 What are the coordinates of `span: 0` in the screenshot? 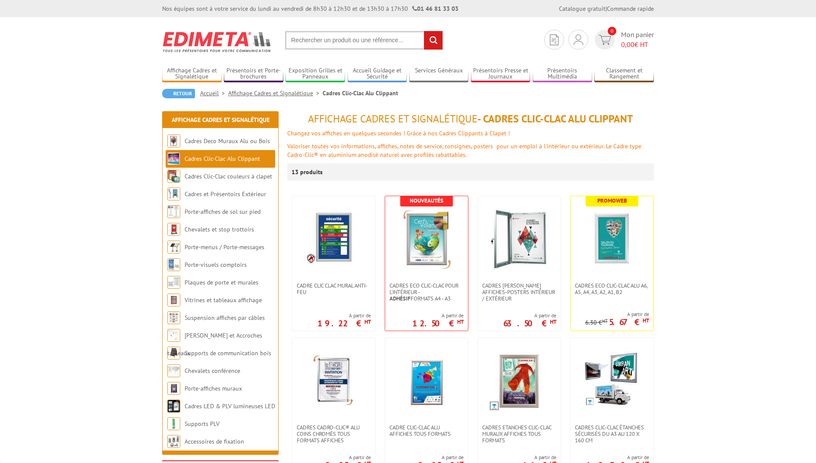 It's located at (612, 31).